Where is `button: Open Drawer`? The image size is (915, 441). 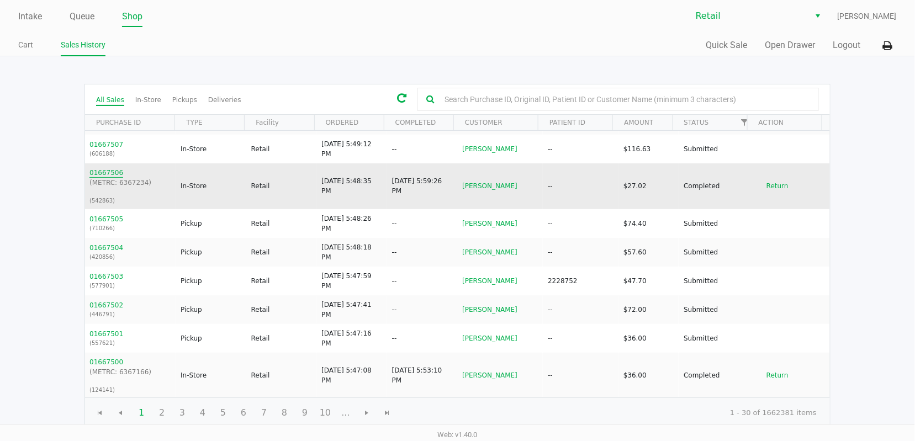
button: Open Drawer is located at coordinates (790, 45).